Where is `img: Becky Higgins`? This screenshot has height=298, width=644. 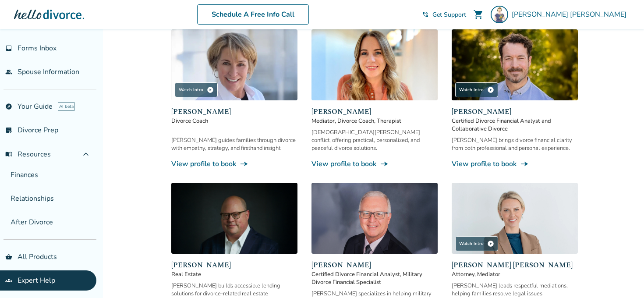
img: Becky Higgins is located at coordinates (499, 15).